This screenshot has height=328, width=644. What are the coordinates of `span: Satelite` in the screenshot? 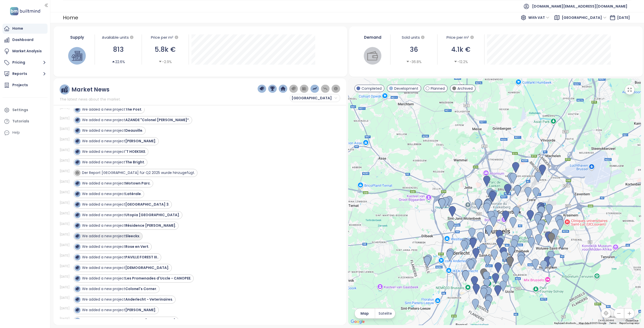 It's located at (385, 314).